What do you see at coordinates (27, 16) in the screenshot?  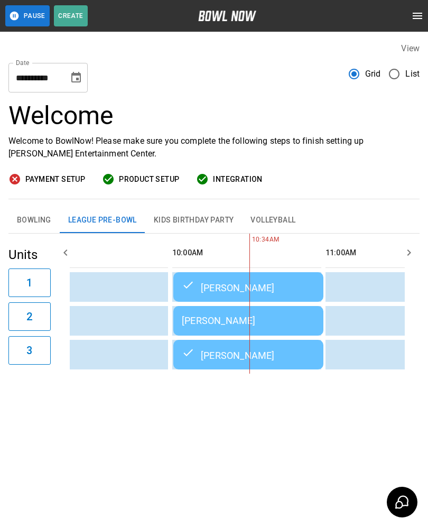 I see `button: Pause` at bounding box center [27, 16].